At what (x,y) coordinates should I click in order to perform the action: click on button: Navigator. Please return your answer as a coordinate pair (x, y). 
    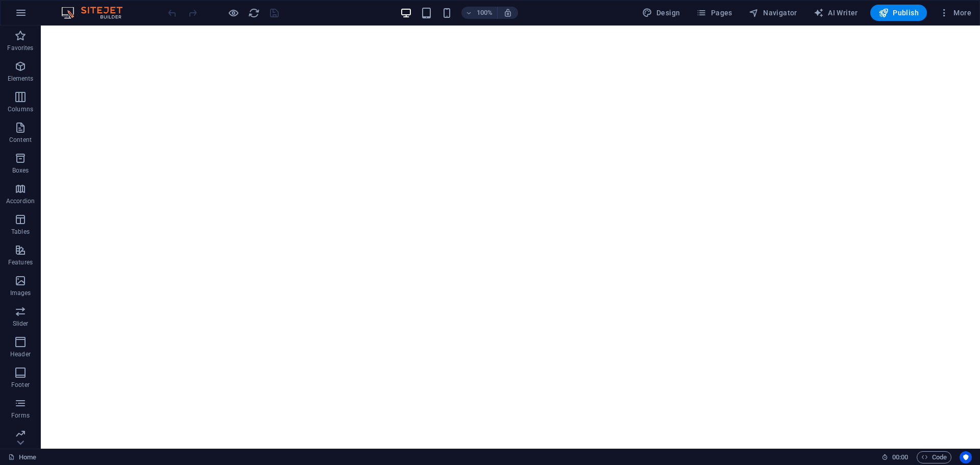
    Looking at the image, I should click on (773, 13).